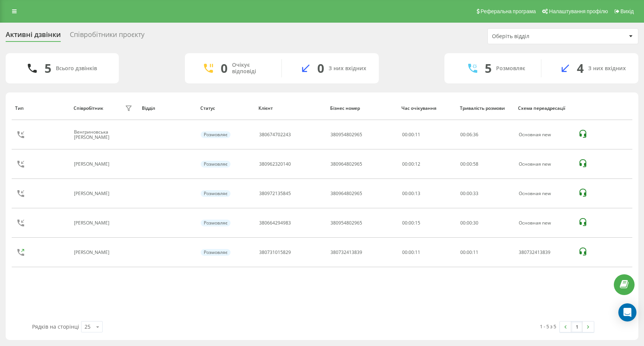 This screenshot has width=644, height=346. What do you see at coordinates (544, 108) in the screenshot?
I see `div: Схема переадресації` at bounding box center [544, 108].